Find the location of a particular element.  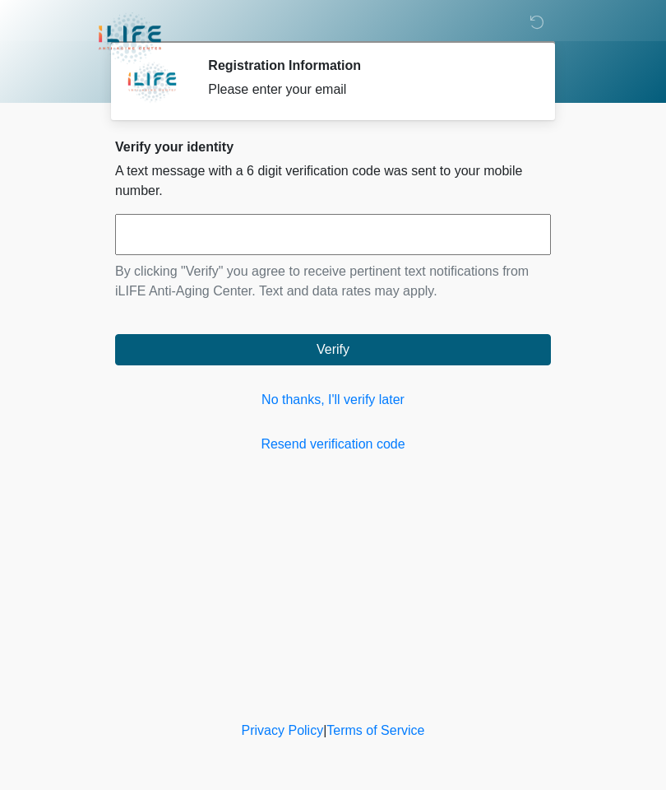

img: iLIFE Anti-Aging Center Logo is located at coordinates (130, 38).